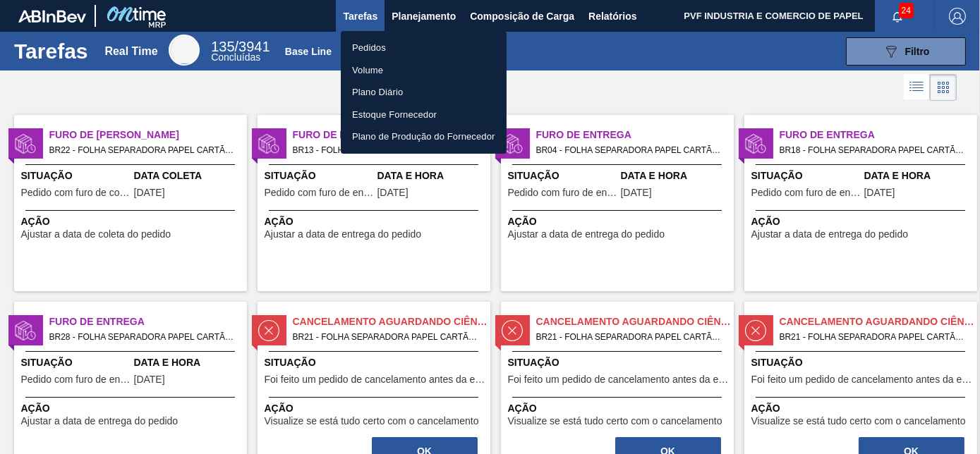 Image resolution: width=980 pixels, height=454 pixels. What do you see at coordinates (423, 115) in the screenshot?
I see `li: Estoque Fornecedor` at bounding box center [423, 115].